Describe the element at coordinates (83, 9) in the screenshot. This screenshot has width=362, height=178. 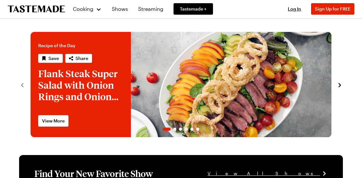
I see `span: Cooking` at that location.